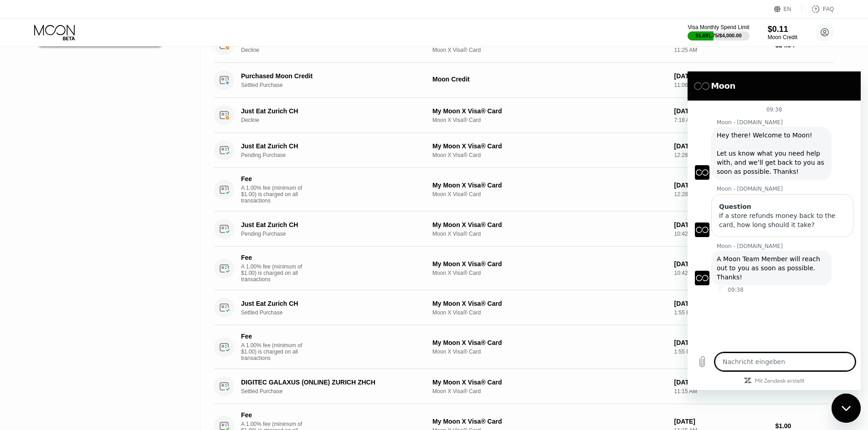  I want to click on div: $0.11Moon Credit, so click(782, 32).